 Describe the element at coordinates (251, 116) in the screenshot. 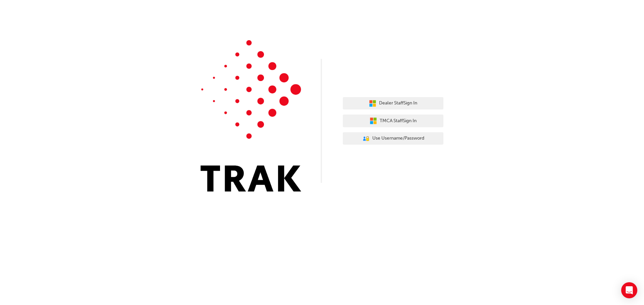

I see `img: Trak` at that location.